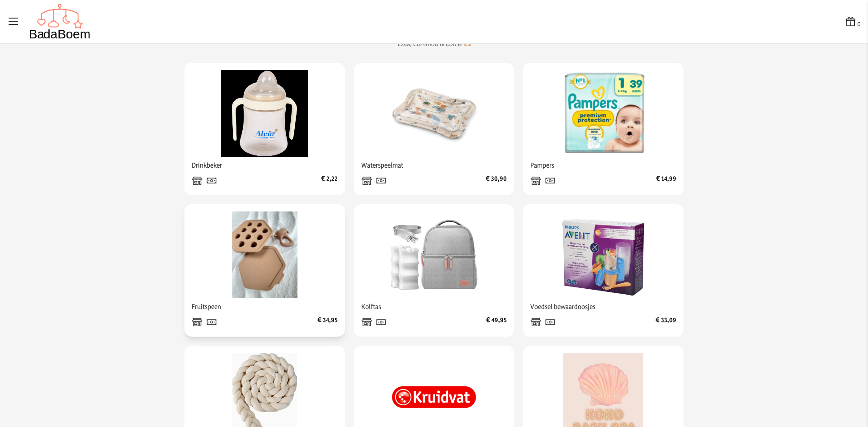  I want to click on span: € 49,95, so click(496, 322).